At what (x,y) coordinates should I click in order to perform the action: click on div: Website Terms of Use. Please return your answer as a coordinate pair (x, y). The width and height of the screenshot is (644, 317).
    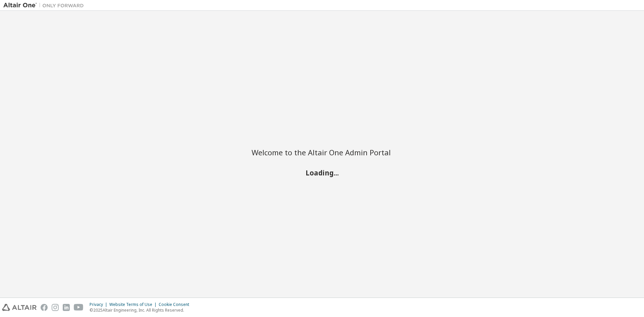
    Looking at the image, I should click on (134, 304).